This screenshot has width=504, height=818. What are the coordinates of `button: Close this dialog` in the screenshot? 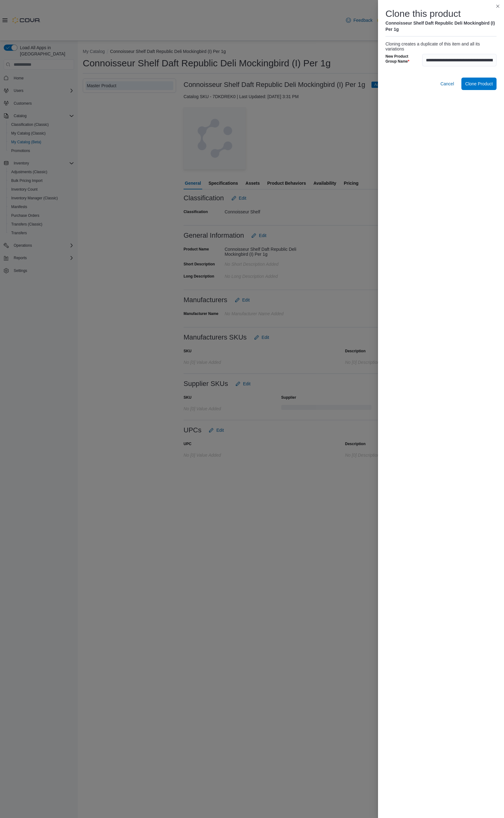 It's located at (498, 6).